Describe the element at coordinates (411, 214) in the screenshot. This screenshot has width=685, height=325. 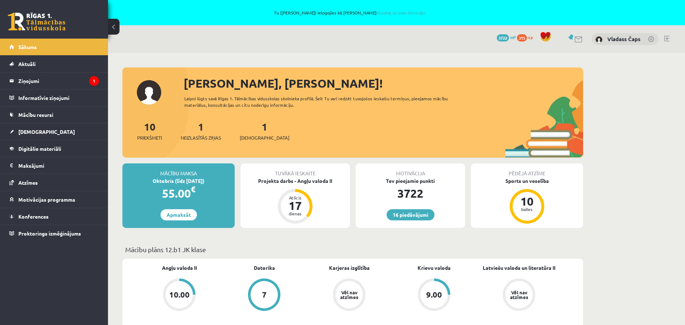
I see `a: 16 piedāvājumi` at that location.